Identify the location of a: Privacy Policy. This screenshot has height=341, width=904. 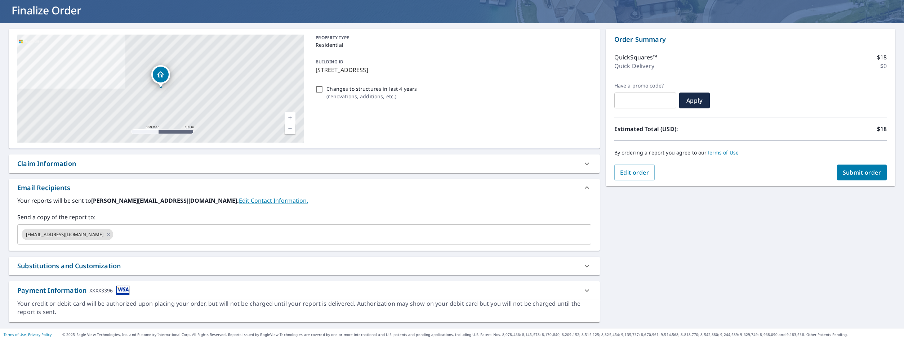
(40, 335).